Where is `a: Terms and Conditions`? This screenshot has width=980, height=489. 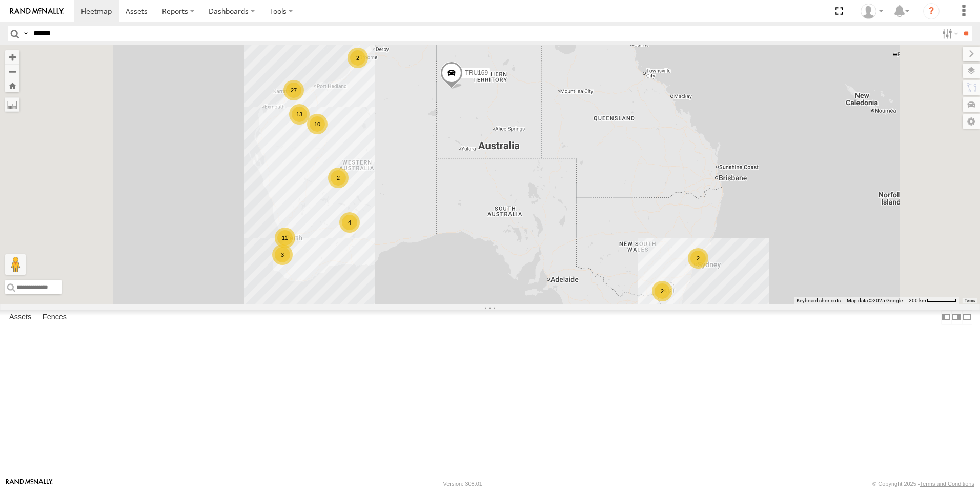 a: Terms and Conditions is located at coordinates (947, 484).